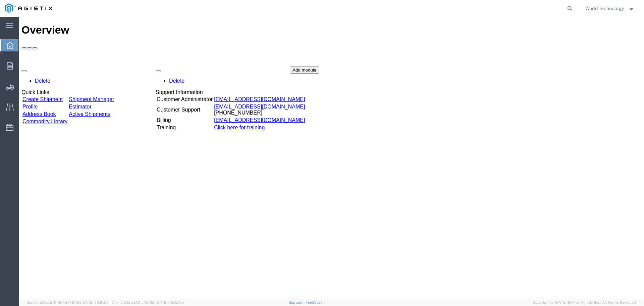  What do you see at coordinates (221, 110) in the screenshot?
I see `a: Click here for training` at bounding box center [221, 110].